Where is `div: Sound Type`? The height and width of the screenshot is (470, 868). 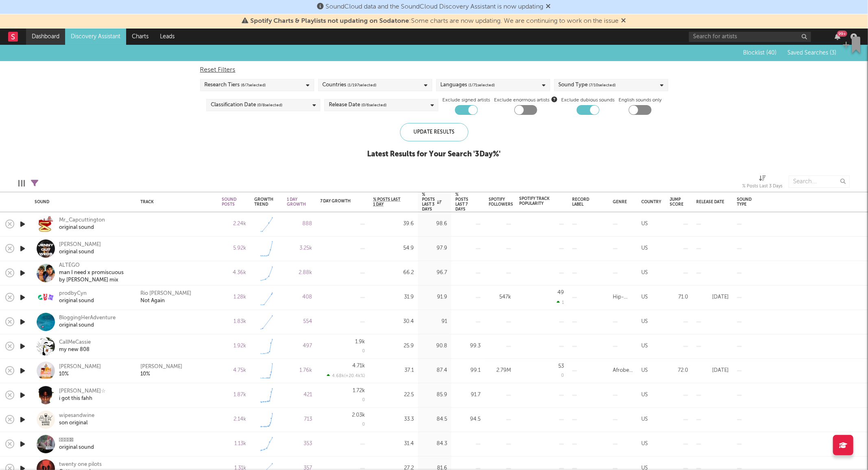
div: Sound Type is located at coordinates (587, 85).